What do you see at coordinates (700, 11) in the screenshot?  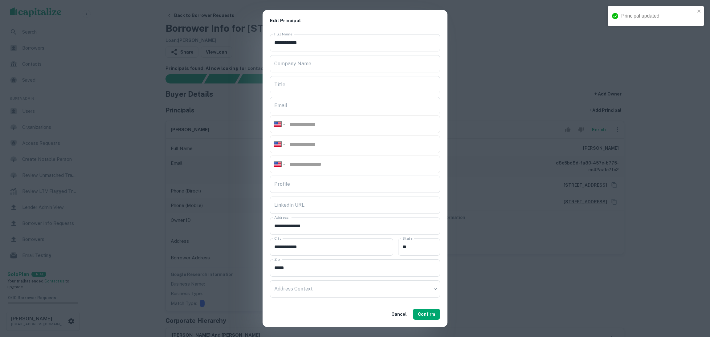 I see `button: close` at bounding box center [700, 11].